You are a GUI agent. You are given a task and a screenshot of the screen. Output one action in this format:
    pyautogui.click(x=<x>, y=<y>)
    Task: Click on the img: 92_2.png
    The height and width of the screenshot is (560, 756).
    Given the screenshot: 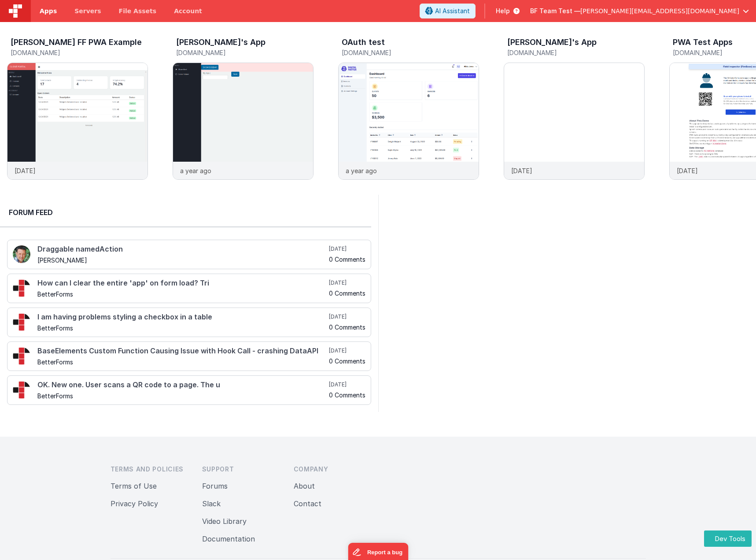 What is the action you would take?
    pyautogui.click(x=22, y=254)
    